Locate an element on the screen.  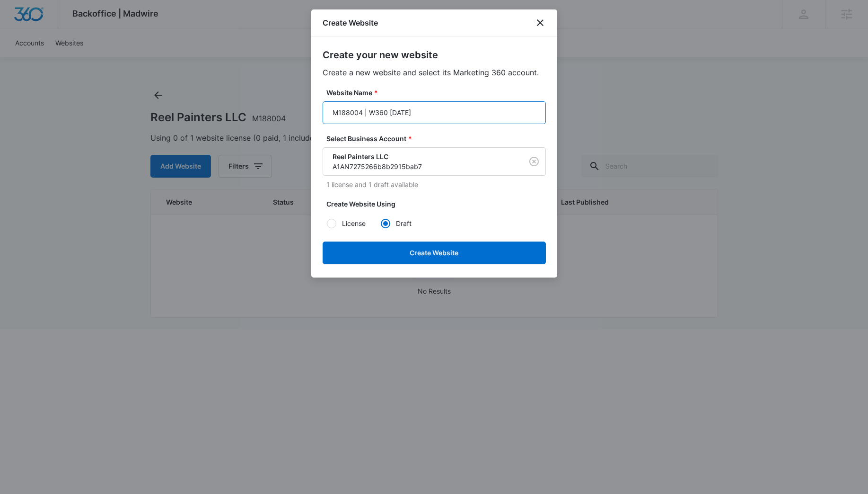
h2: Create your new website is located at coordinates (434, 55).